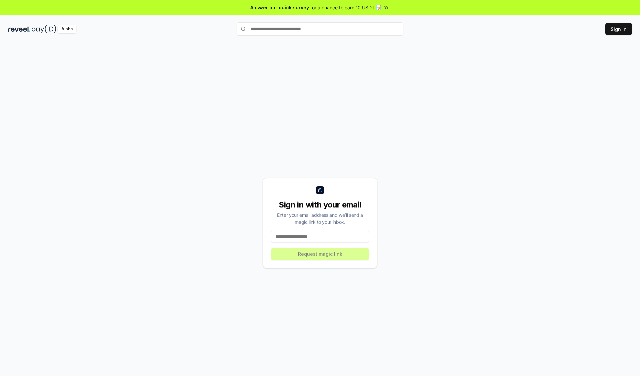 The width and height of the screenshot is (640, 376). Describe the element at coordinates (346, 7) in the screenshot. I see `span: for a chance to earn 10 USDT 📝` at that location.